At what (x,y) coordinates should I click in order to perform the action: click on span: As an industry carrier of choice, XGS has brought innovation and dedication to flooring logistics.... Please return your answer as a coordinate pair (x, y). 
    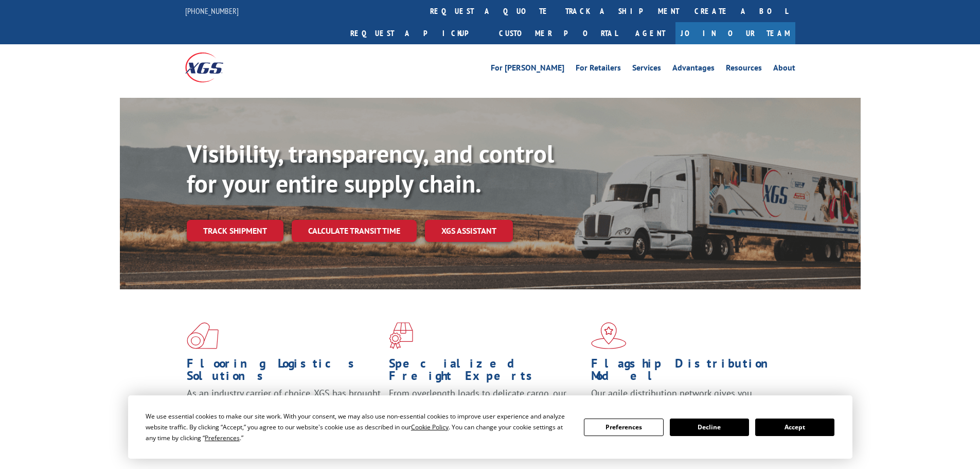
    Looking at the image, I should click on (284, 405).